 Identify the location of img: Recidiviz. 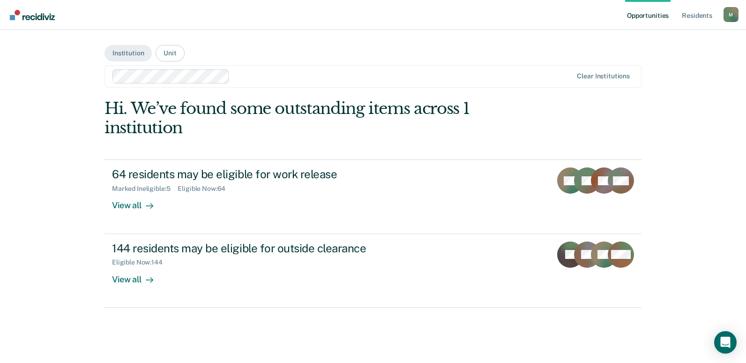
(32, 15).